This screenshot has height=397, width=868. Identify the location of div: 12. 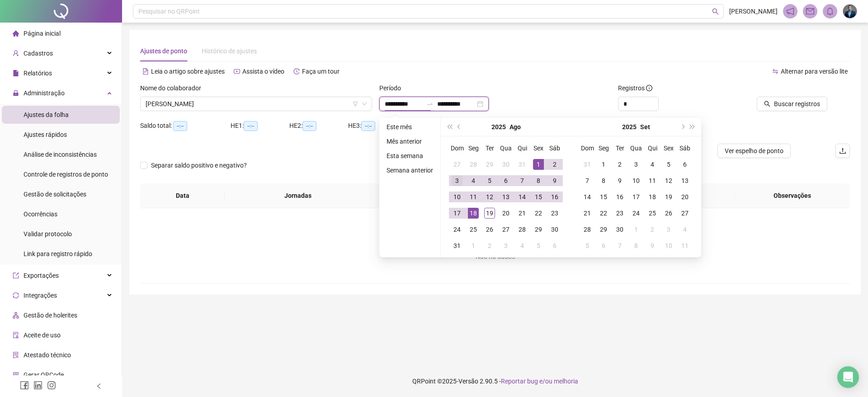
(669, 181).